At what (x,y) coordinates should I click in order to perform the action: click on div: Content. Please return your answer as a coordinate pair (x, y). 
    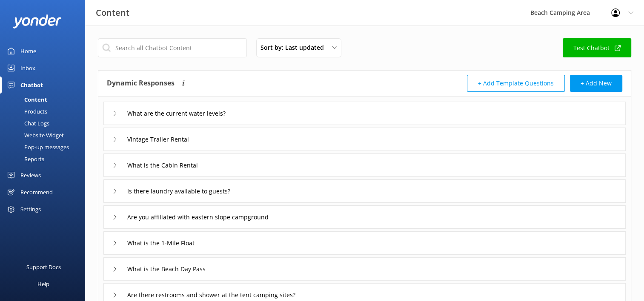
    Looking at the image, I should click on (26, 100).